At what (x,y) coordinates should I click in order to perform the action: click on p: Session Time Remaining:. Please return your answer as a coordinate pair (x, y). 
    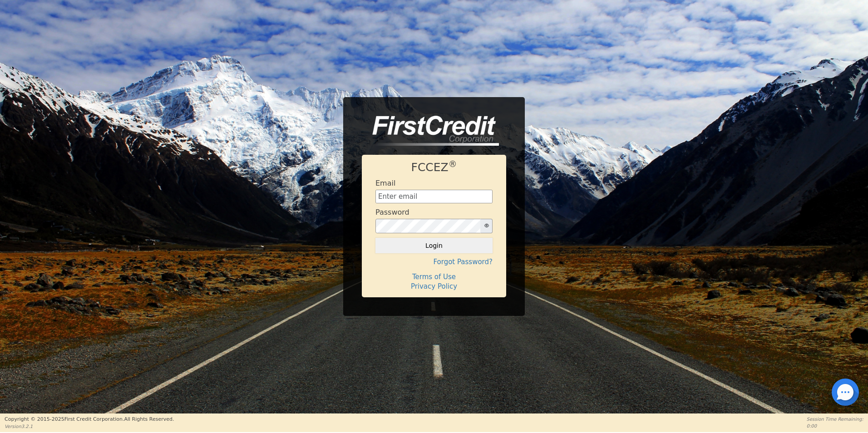
    Looking at the image, I should click on (835, 419).